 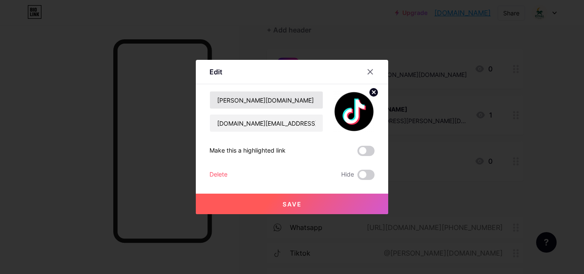 What do you see at coordinates (266, 123) in the screenshot?
I see `input: URL` at bounding box center [266, 123].